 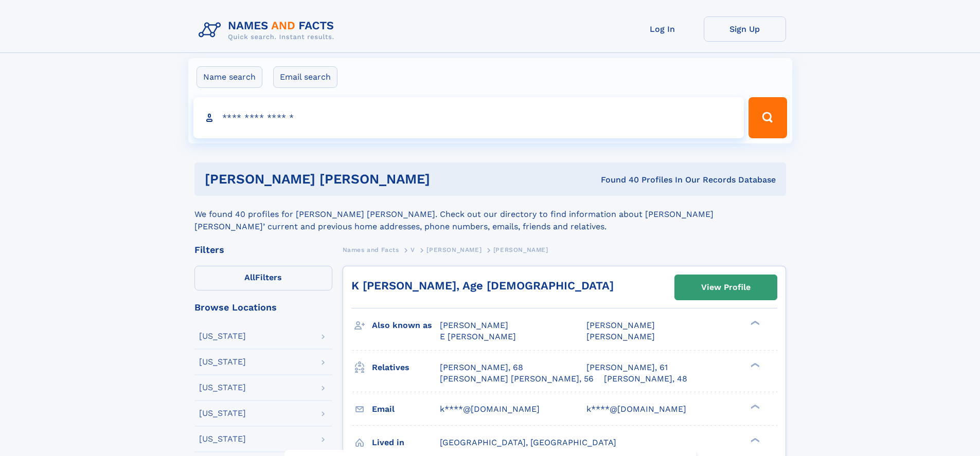 I want to click on div: Filters, so click(x=263, y=250).